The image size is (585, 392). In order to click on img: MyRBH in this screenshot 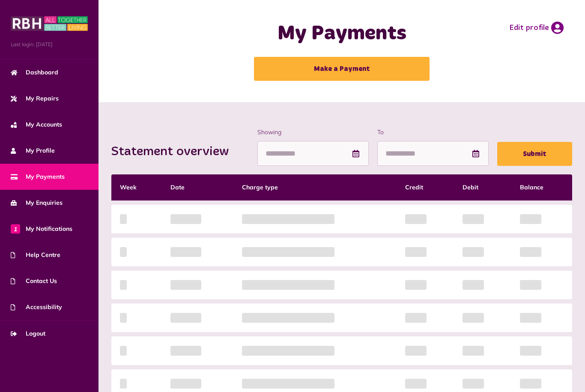, I will do `click(50, 23)`.